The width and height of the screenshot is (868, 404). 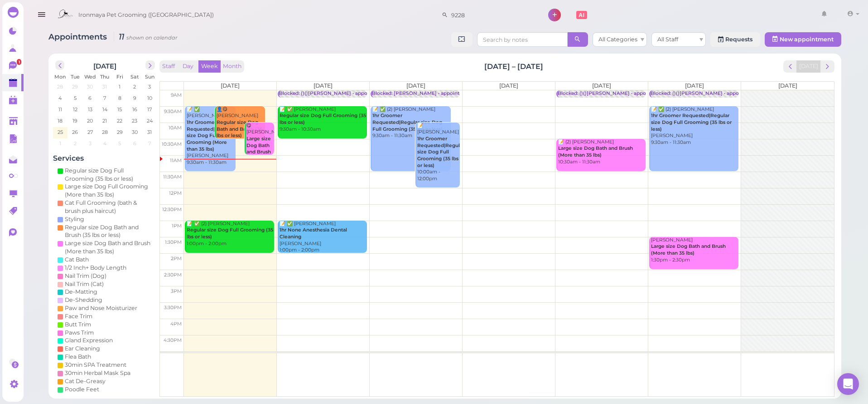 I want to click on div: Gland Expression, so click(x=88, y=340).